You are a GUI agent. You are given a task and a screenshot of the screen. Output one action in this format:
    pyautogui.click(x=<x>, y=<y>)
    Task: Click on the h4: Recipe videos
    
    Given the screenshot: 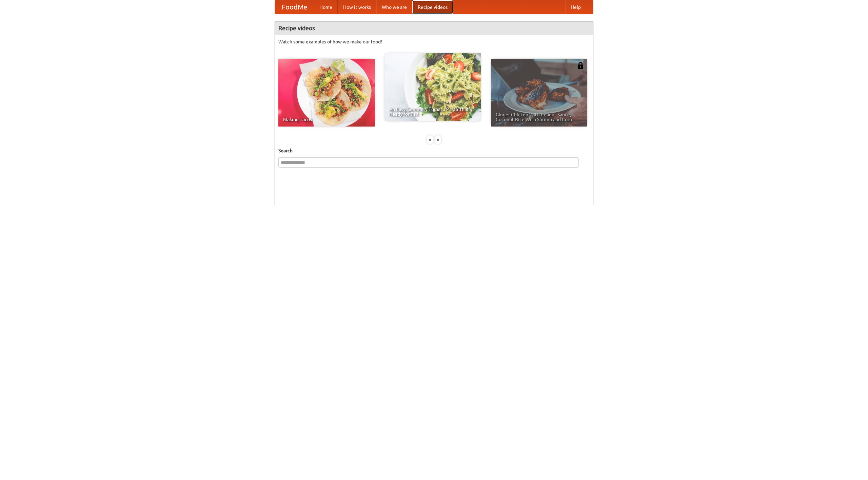 What is the action you would take?
    pyautogui.click(x=434, y=28)
    